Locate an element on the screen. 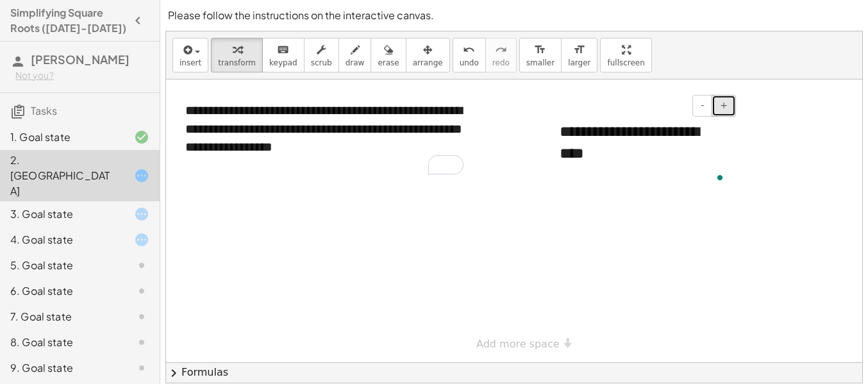  button: draw is located at coordinates (355, 55).